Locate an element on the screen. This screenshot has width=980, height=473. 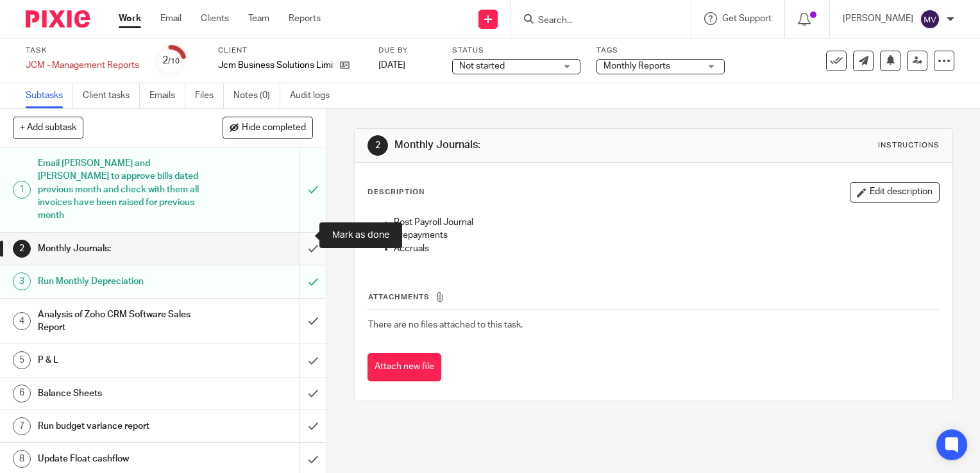
div: 3 is located at coordinates (22, 281).